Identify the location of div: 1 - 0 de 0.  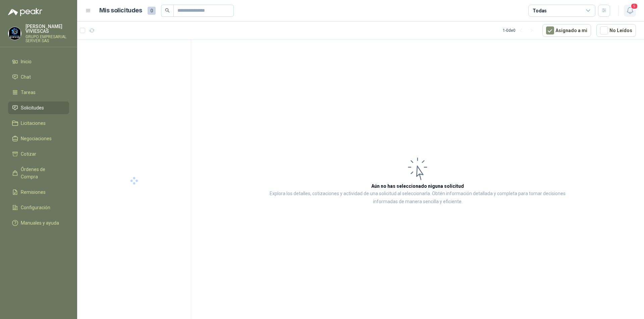
(520, 30).